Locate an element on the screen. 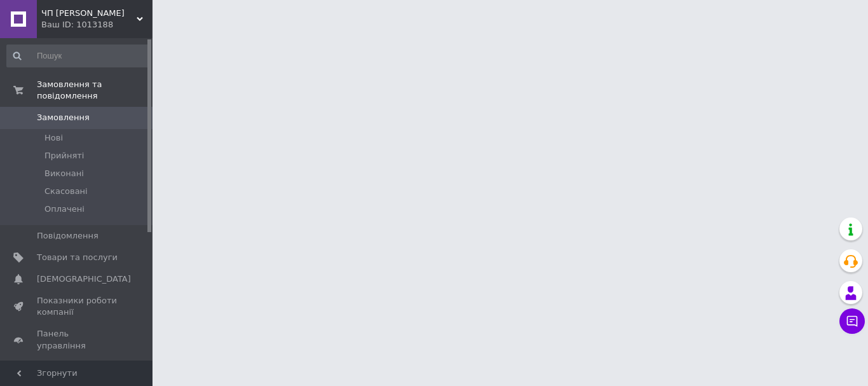 The image size is (868, 386). span: Повідомлення is located at coordinates (68, 236).